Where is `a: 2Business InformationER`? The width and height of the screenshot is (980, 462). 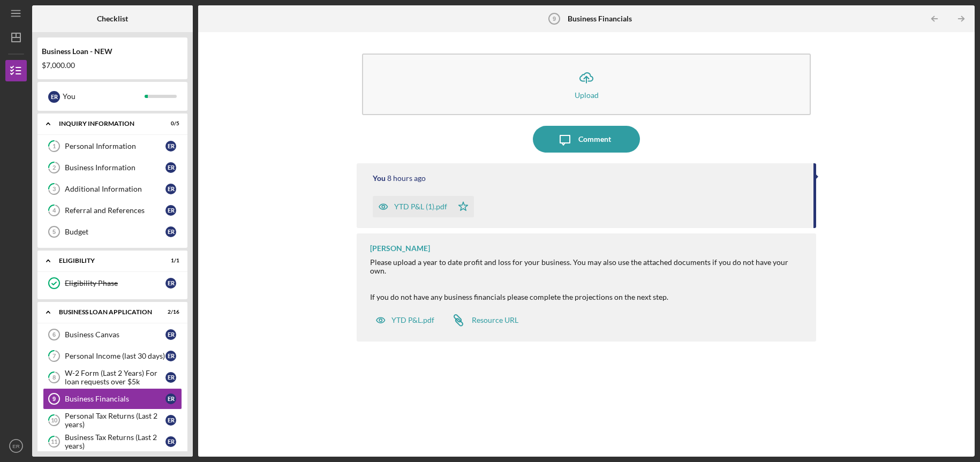
a: 2Business InformationER is located at coordinates (113, 168).